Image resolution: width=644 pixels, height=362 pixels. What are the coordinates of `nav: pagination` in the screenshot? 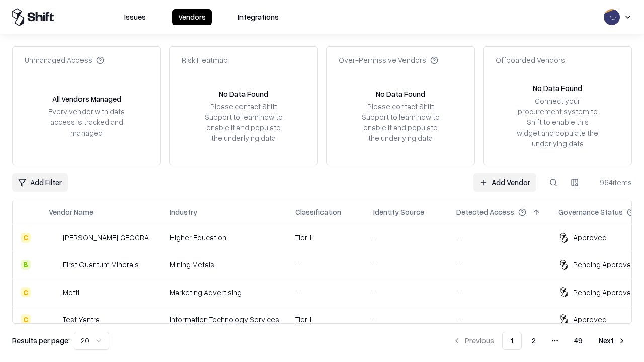 It's located at (539, 341).